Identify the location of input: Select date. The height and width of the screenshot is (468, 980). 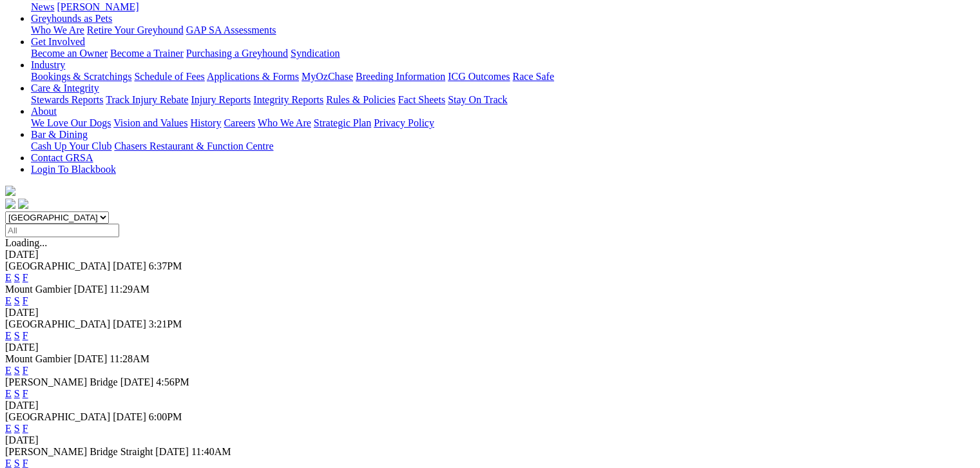
(62, 230).